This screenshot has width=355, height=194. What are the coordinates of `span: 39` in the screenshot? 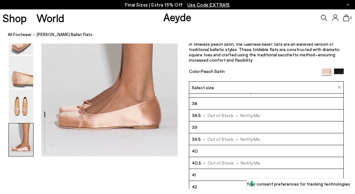 It's located at (194, 127).